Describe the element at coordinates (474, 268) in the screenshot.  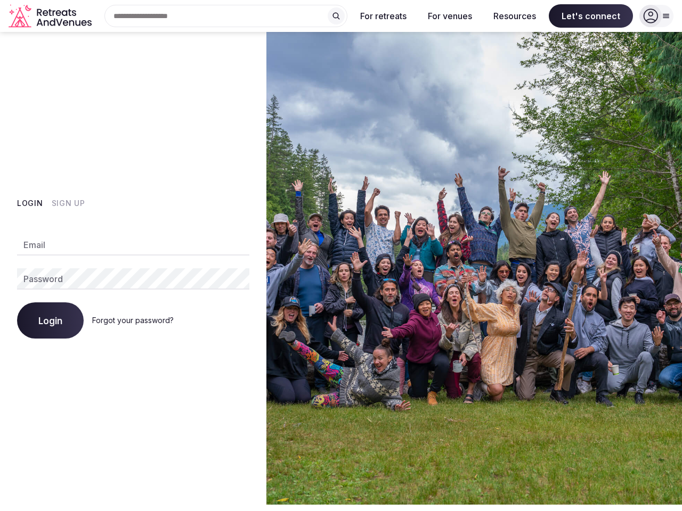
I see `img: My Account Background` at that location.